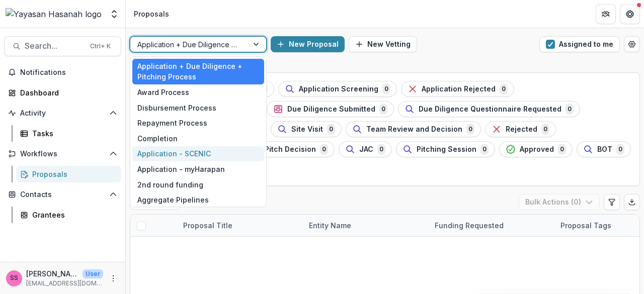 The image size is (644, 294). I want to click on button: BOT0, so click(604, 149).